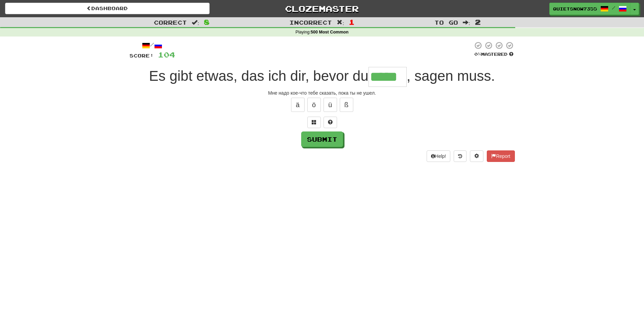 The height and width of the screenshot is (335, 644). What do you see at coordinates (107, 8) in the screenshot?
I see `a: Dashboard` at bounding box center [107, 8].